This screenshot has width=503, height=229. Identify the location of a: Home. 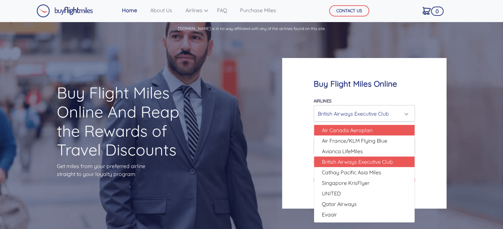
(130, 10).